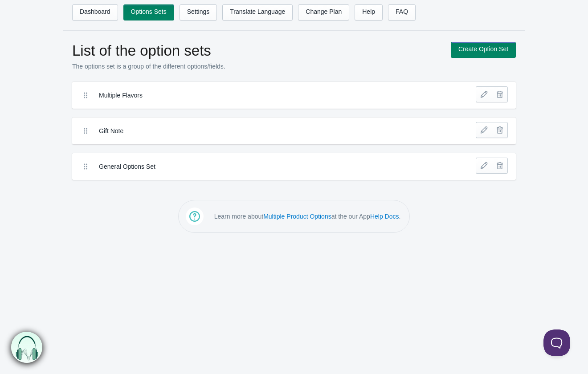 This screenshot has height=374, width=588. I want to click on a: Change Plan, so click(323, 12).